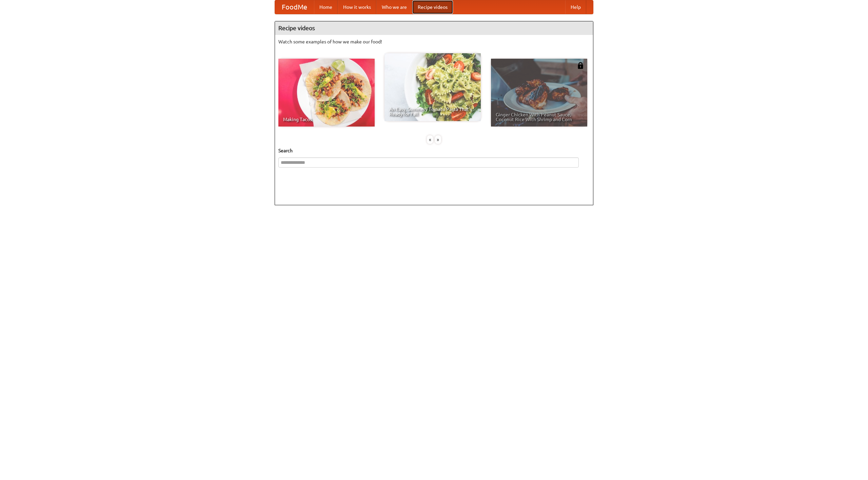 The width and height of the screenshot is (868, 480). What do you see at coordinates (433, 7) in the screenshot?
I see `a: Recipe videos` at bounding box center [433, 7].